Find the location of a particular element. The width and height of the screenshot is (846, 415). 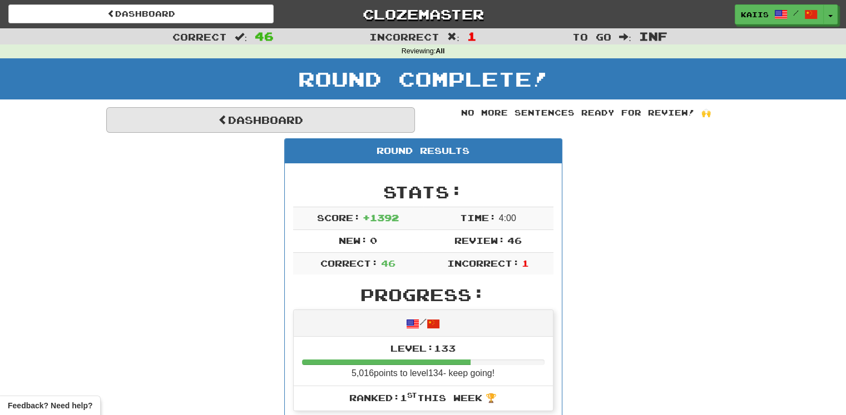

h1: Round Complete! is located at coordinates (423, 79).